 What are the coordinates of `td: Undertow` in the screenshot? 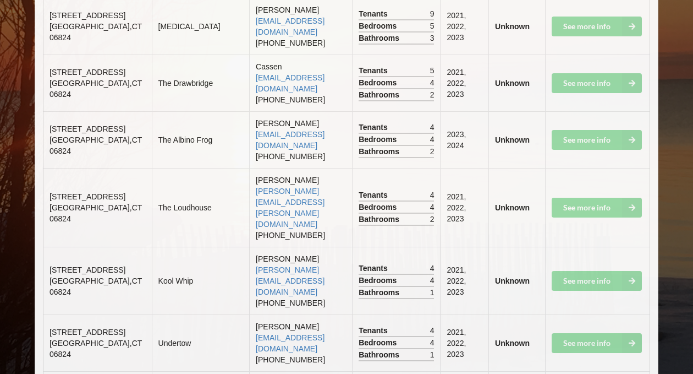 It's located at (201, 342).